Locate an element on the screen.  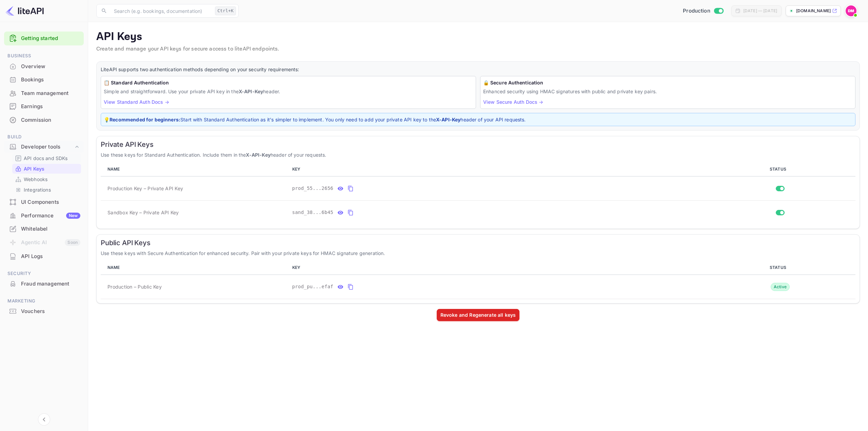
p: Integrations is located at coordinates (37, 190).